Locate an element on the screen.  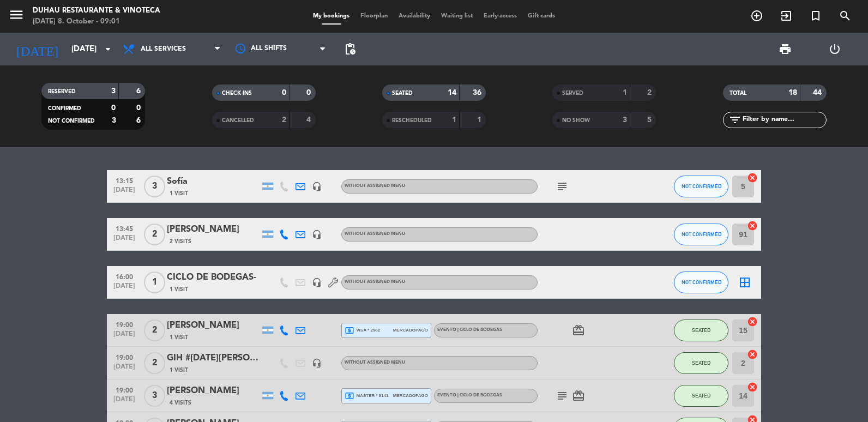
span: print is located at coordinates (785, 49).